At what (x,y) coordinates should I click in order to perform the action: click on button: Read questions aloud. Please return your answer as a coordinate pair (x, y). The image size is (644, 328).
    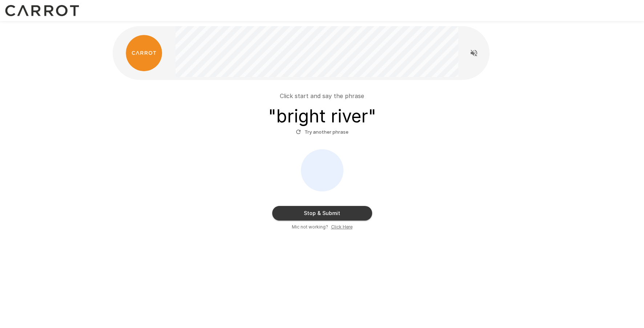
    Looking at the image, I should click on (474, 53).